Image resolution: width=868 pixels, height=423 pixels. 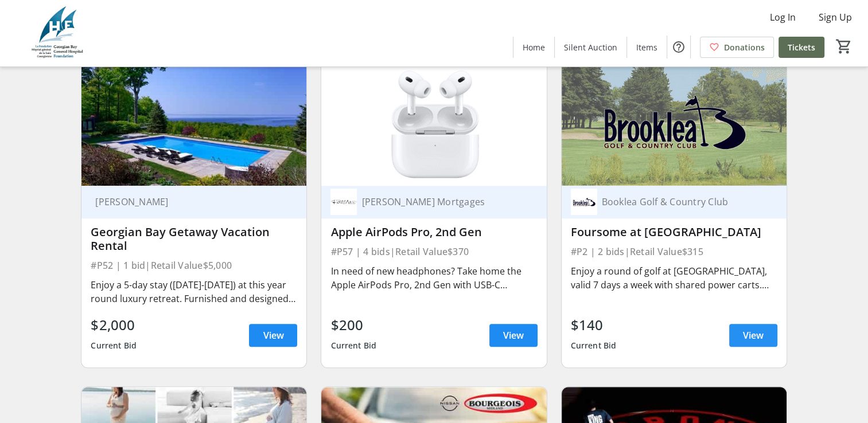 What do you see at coordinates (194, 239) in the screenshot?
I see `div: Georgian Bay Getaway Vacation Rental` at bounding box center [194, 239].